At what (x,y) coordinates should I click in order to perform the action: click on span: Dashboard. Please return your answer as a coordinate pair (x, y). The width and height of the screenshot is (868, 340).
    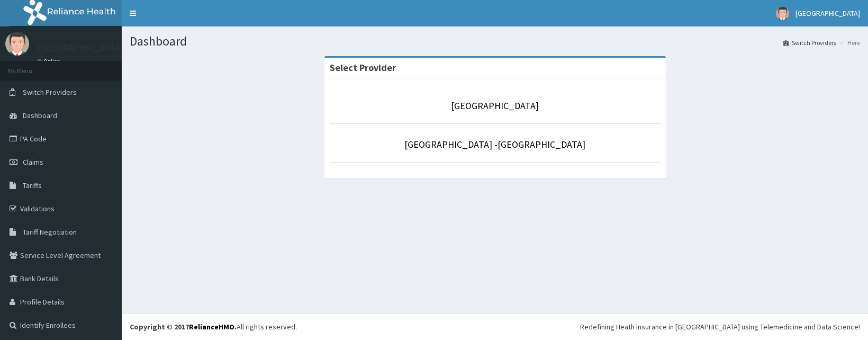
    Looking at the image, I should click on (40, 116).